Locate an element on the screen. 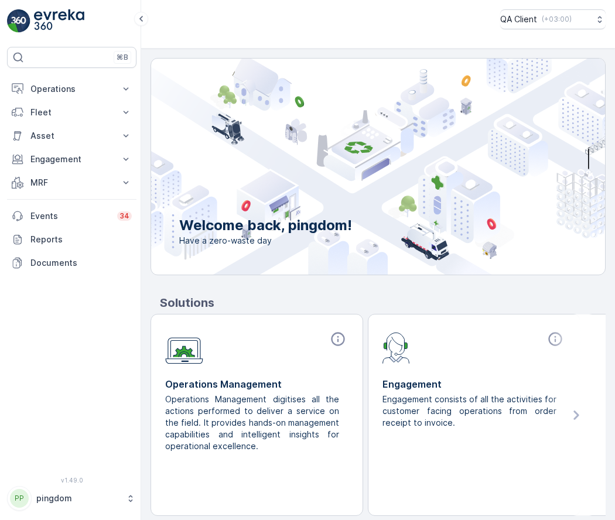  p: Operations is located at coordinates (71, 89).